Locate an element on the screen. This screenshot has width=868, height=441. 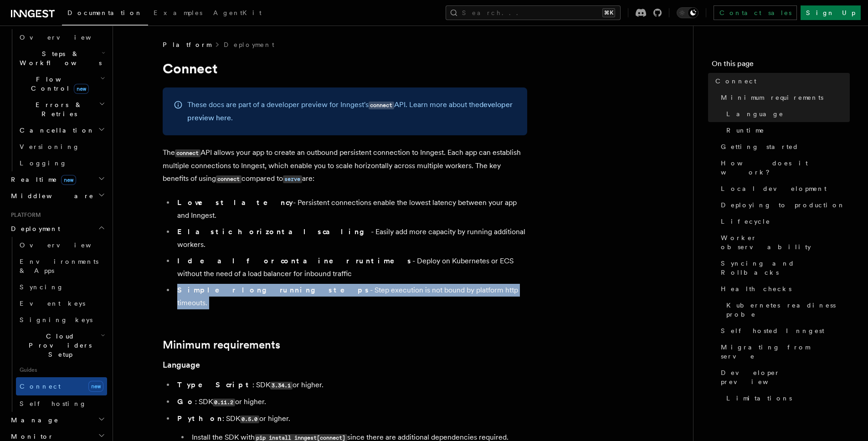
button: Errors & Retries is located at coordinates (61, 109).